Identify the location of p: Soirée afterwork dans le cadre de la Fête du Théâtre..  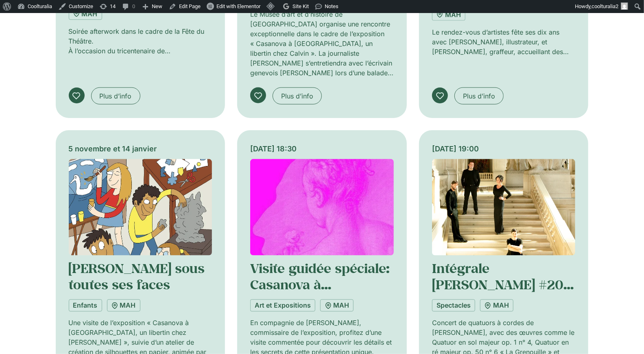
(140, 36).